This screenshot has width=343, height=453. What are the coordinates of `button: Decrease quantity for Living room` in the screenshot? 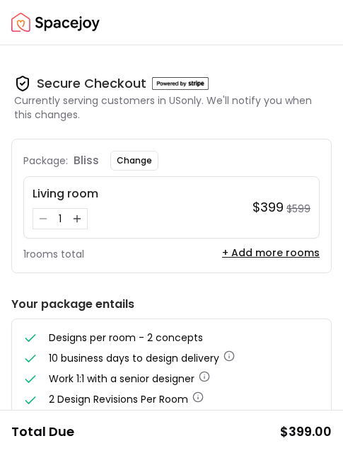 It's located at (43, 219).